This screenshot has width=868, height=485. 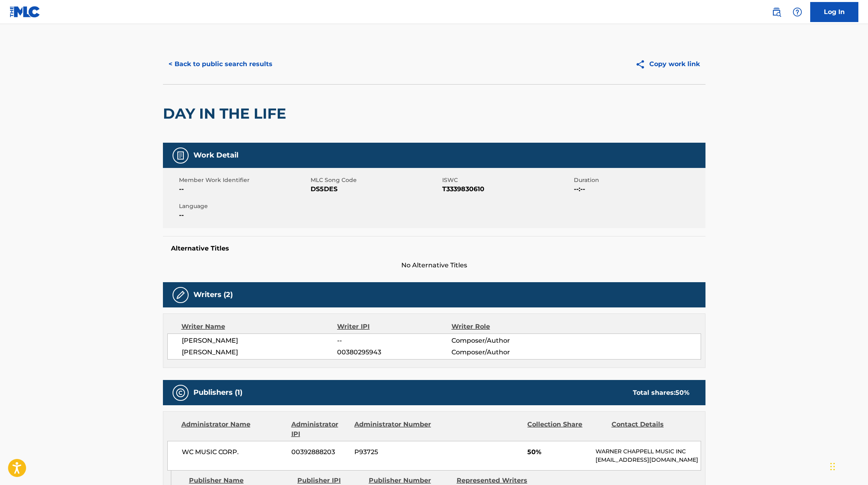 What do you see at coordinates (648, 452) in the screenshot?
I see `p: WARNER CHAPPELL MUSIC INC` at bounding box center [648, 452].